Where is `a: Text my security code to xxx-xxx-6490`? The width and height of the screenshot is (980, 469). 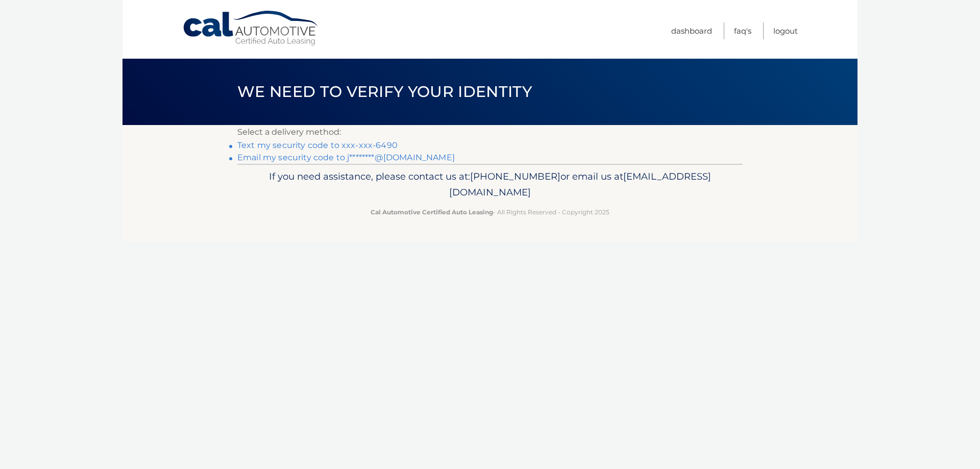 a: Text my security code to xxx-xxx-6490 is located at coordinates (318, 145).